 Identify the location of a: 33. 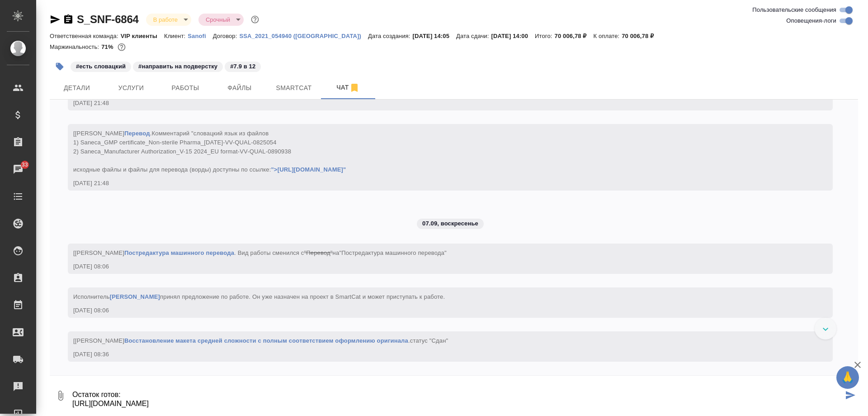
(18, 169).